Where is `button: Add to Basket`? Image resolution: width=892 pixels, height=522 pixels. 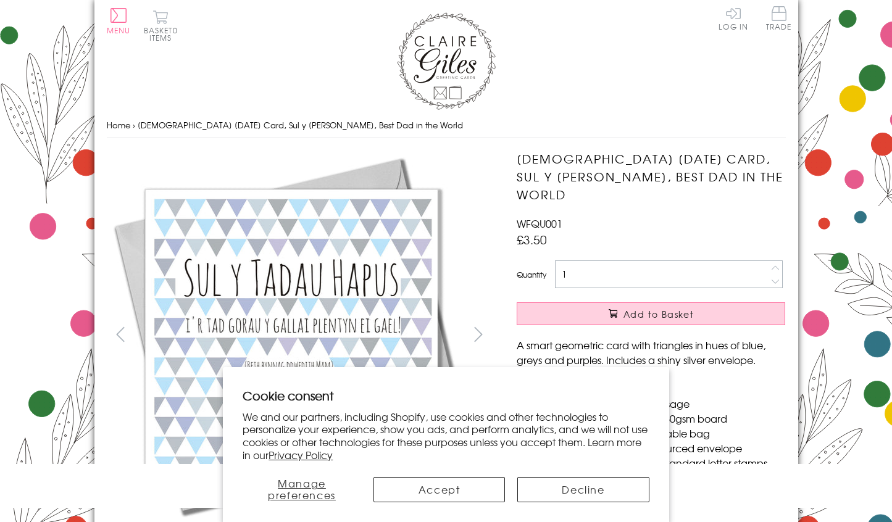 button: Add to Basket is located at coordinates (650, 313).